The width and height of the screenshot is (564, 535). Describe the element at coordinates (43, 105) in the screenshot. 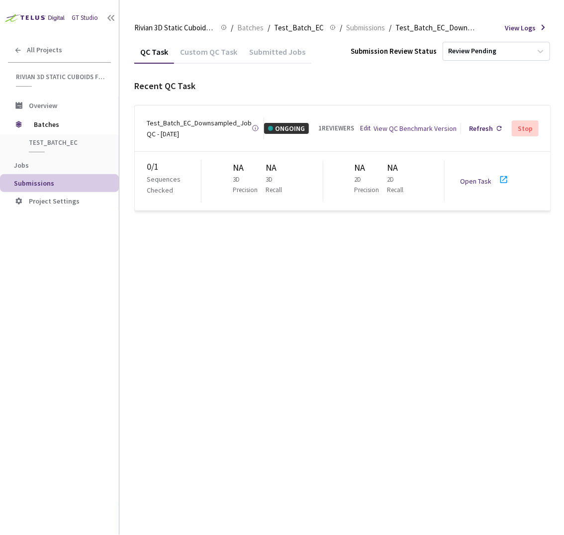

I see `span: Overview` at that location.